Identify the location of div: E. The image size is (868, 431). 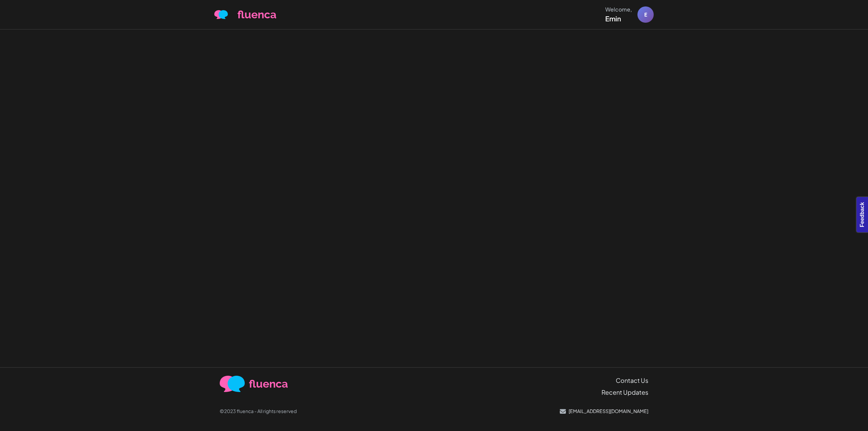
(646, 14).